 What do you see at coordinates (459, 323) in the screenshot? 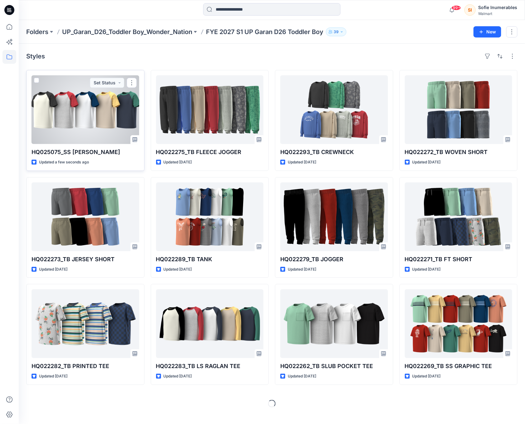
I see `a: HQ022269_TB SS GRAPHIC TEE` at bounding box center [459, 323].